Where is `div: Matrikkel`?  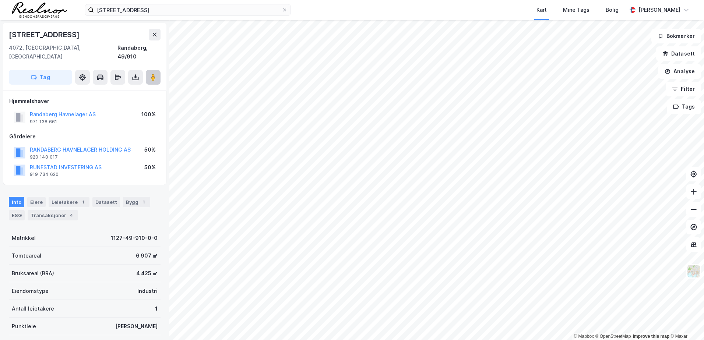 div: Matrikkel is located at coordinates (24, 238).